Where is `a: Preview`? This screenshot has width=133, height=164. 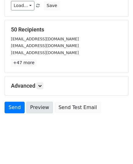 a: Preview is located at coordinates (40, 107).